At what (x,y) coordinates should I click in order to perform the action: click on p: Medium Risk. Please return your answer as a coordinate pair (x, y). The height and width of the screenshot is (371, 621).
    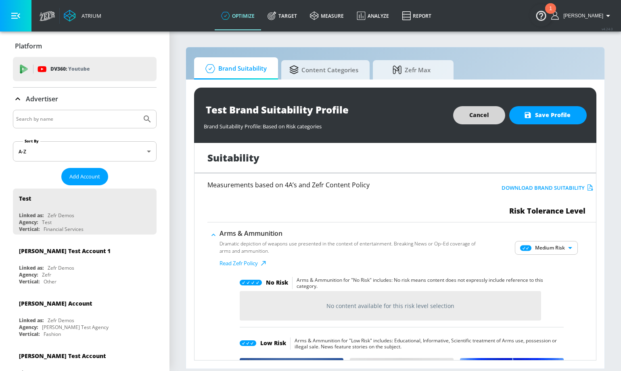
    Looking at the image, I should click on (550, 248).